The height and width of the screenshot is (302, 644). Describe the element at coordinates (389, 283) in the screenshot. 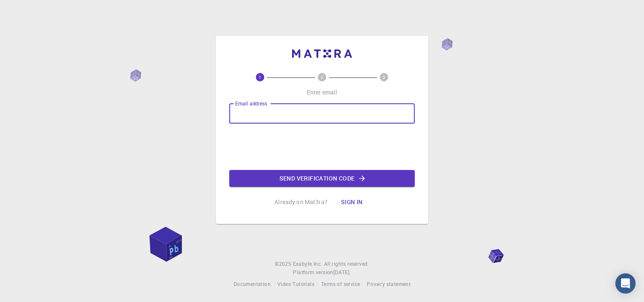

I see `span: Privacy statement` at that location.